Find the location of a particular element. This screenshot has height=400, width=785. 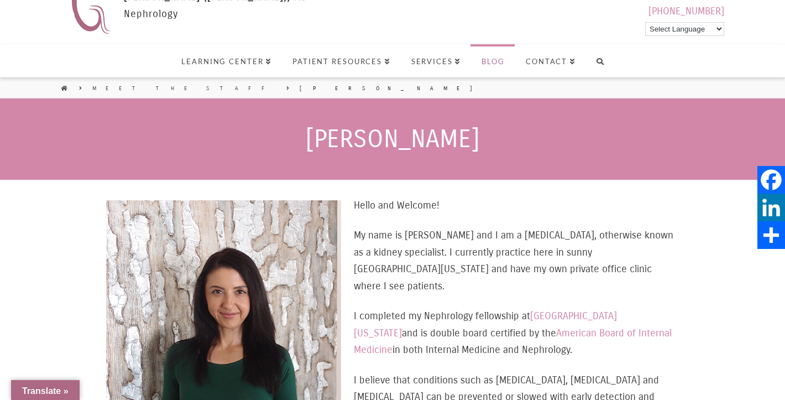

a: Contact is located at coordinates (550, 61).